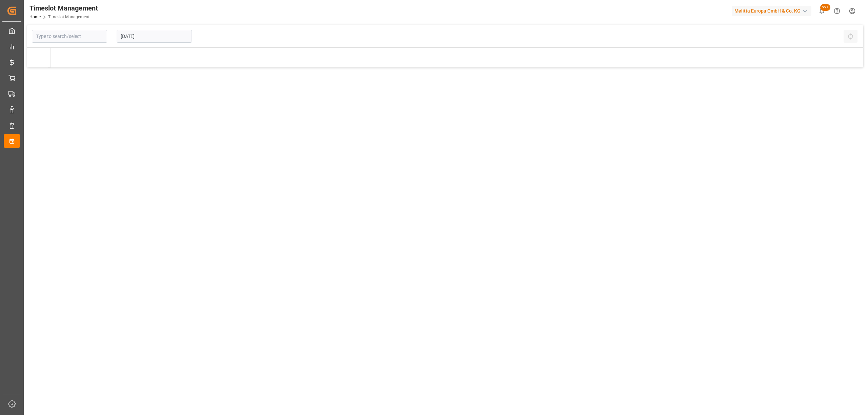  What do you see at coordinates (63, 9) in the screenshot?
I see `div: Timeslot Management` at bounding box center [63, 9].